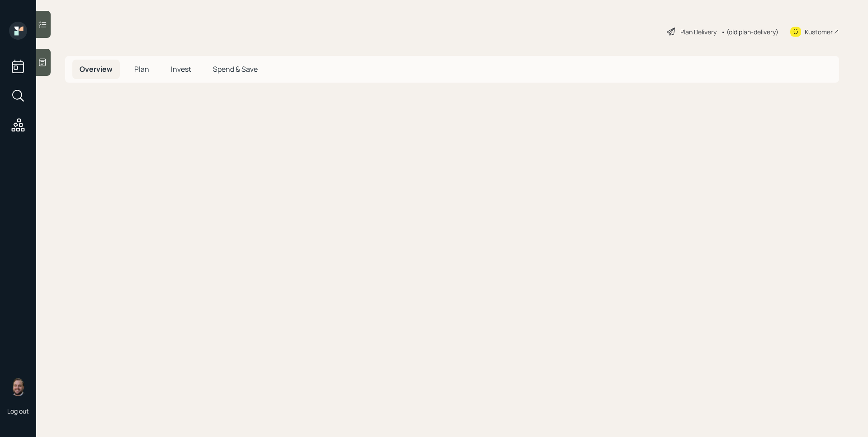 This screenshot has height=437, width=868. I want to click on span: Spend & Save, so click(235, 69).